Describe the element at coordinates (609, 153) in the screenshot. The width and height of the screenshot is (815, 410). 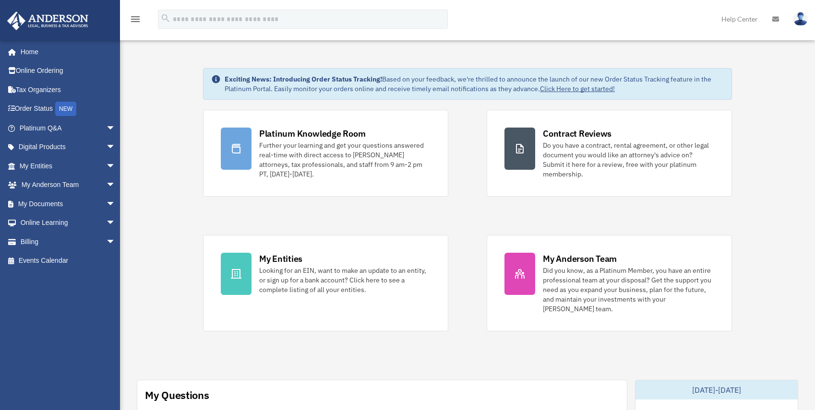
I see `a: Contract Reviews Do you have a contract, rental agreement, or other legal document you would like...` at that location.